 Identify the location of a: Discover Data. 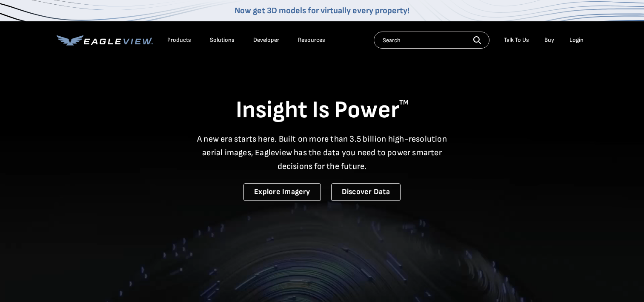
(366, 192).